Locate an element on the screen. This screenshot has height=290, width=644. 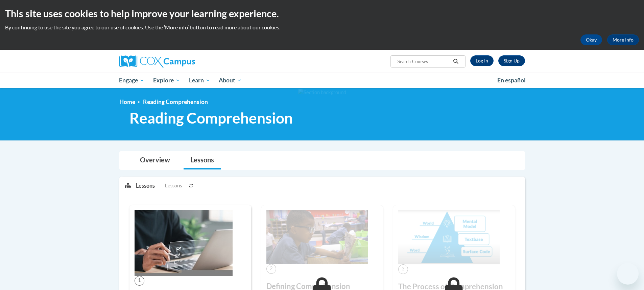
span: Explore is located at coordinates (167, 80).